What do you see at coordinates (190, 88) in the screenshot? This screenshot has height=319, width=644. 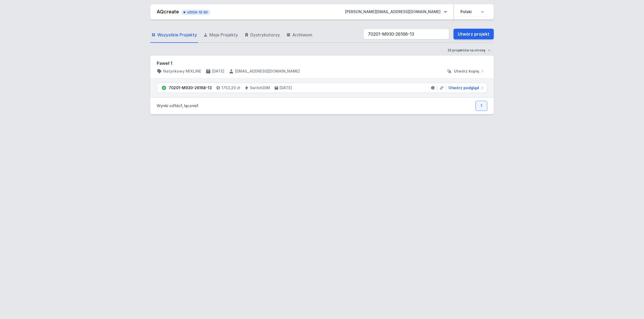 I see `div: 70201-M930-26168-13` at bounding box center [190, 88].